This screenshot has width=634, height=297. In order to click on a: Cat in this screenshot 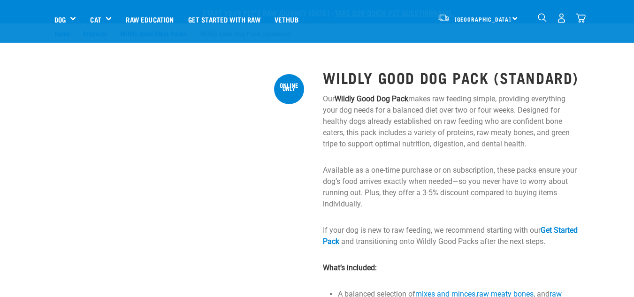, I will do `click(95, 19)`.